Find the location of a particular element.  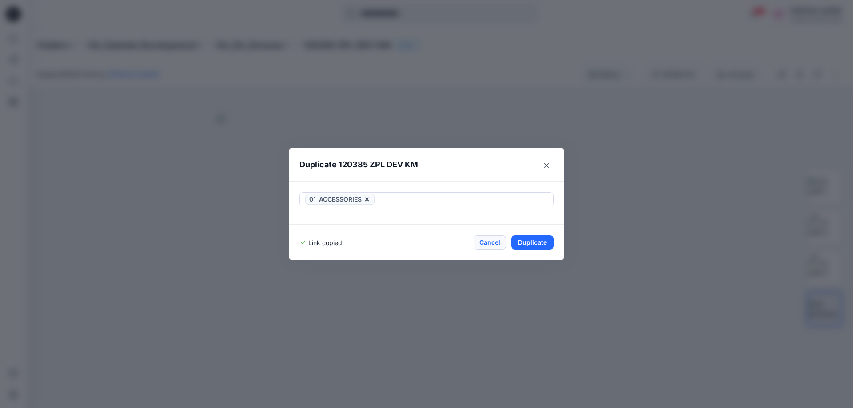

p: Link copied is located at coordinates (325, 243).